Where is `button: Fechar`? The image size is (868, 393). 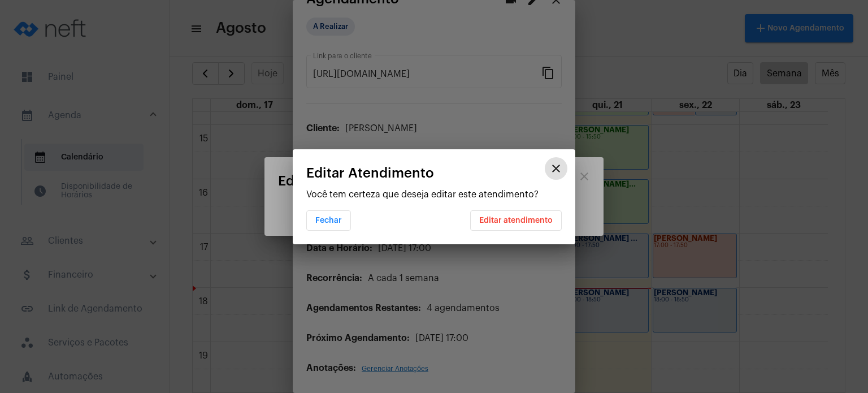
button: Fechar is located at coordinates (329, 221).